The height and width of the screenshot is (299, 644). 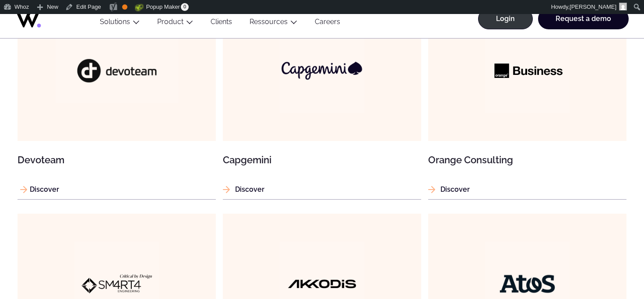 I want to click on a: Capgemini Capgemini Discover, so click(x=322, y=100).